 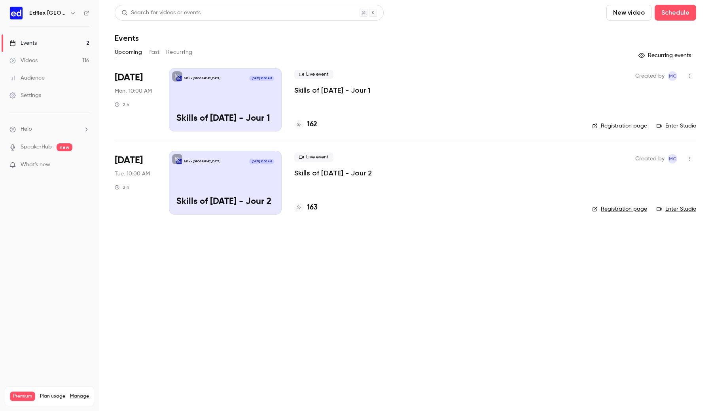 I want to click on button: New video, so click(x=629, y=13).